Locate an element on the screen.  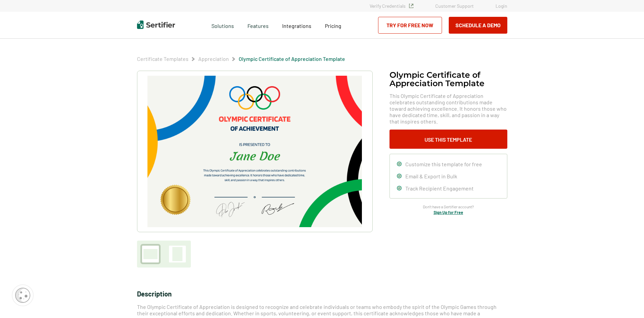
span: Description is located at coordinates (154, 294).